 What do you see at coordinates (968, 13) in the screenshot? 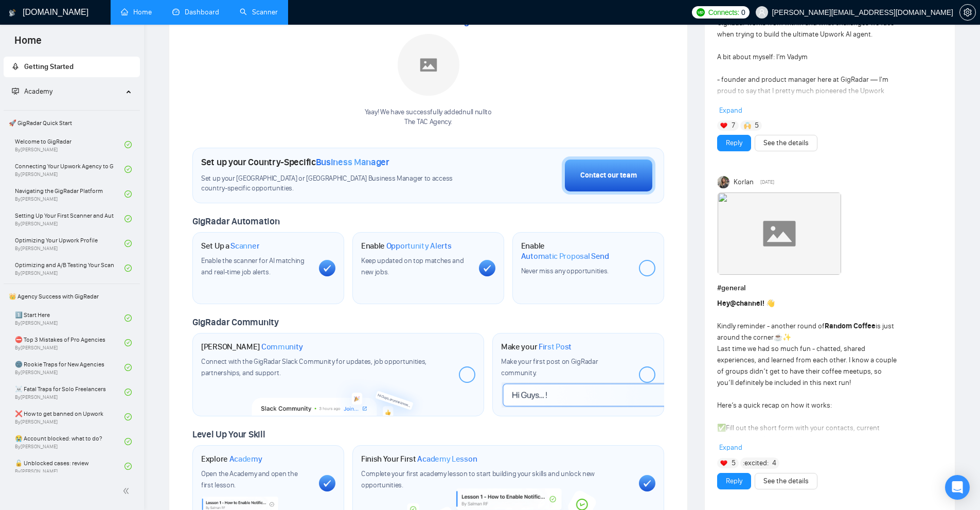
I see `span: setting` at bounding box center [968, 13].